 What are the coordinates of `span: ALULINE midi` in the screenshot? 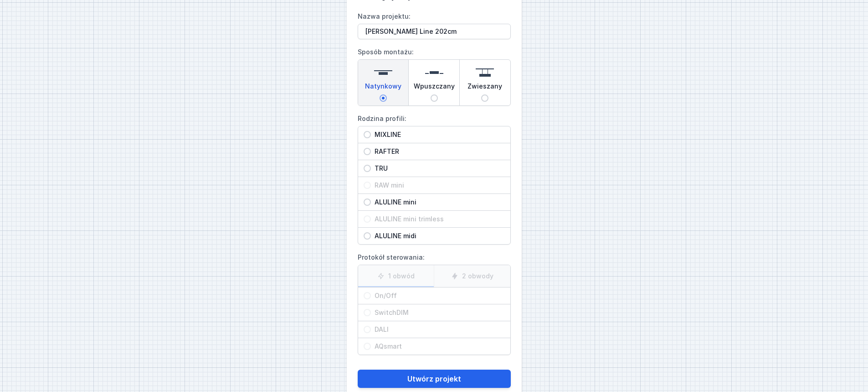 It's located at (438, 236).